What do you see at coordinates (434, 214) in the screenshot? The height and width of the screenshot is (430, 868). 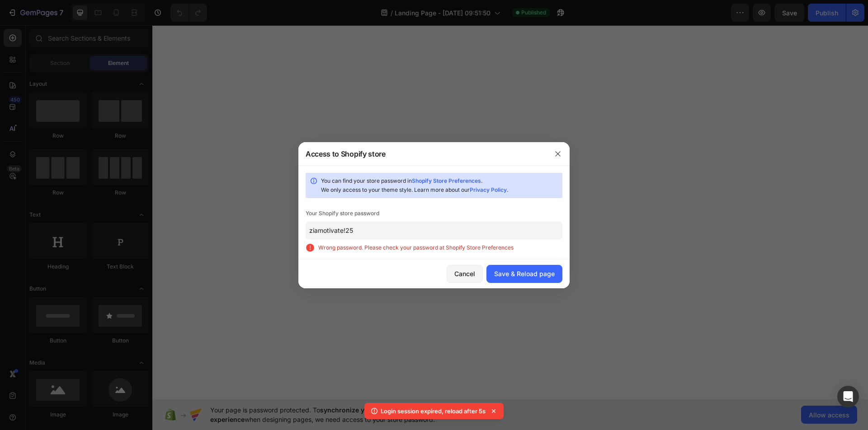 I see `div: Your Shopify store password` at bounding box center [434, 214].